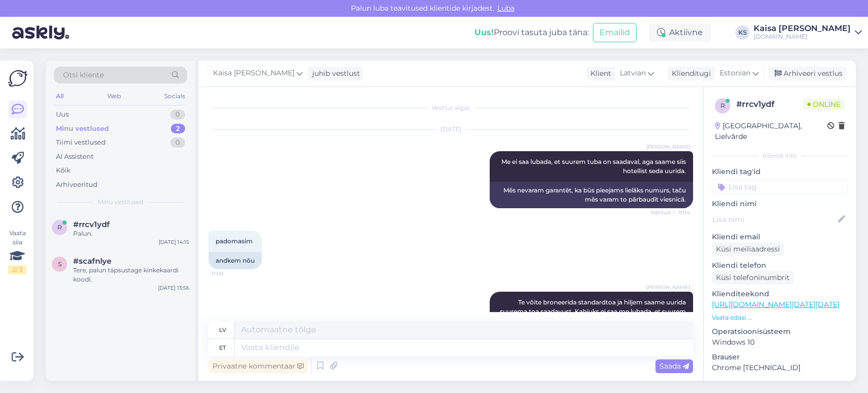 Image resolution: width=868 pixels, height=393 pixels. Describe the element at coordinates (770, 105) in the screenshot. I see `div: # rrcv1ydf` at that location.